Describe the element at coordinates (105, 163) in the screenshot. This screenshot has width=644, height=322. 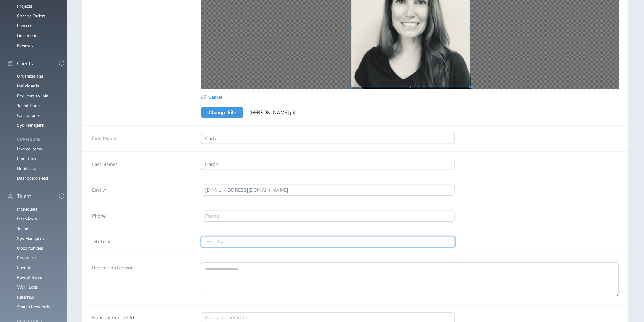
I see `label: Last Name` at that location.